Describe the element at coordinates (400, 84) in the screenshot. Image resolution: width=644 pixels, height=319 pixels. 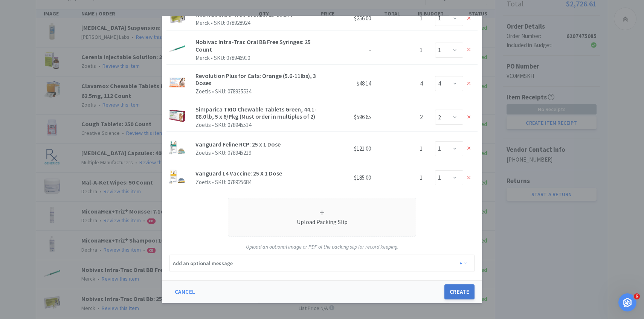
I see `h6: 4` at that location.